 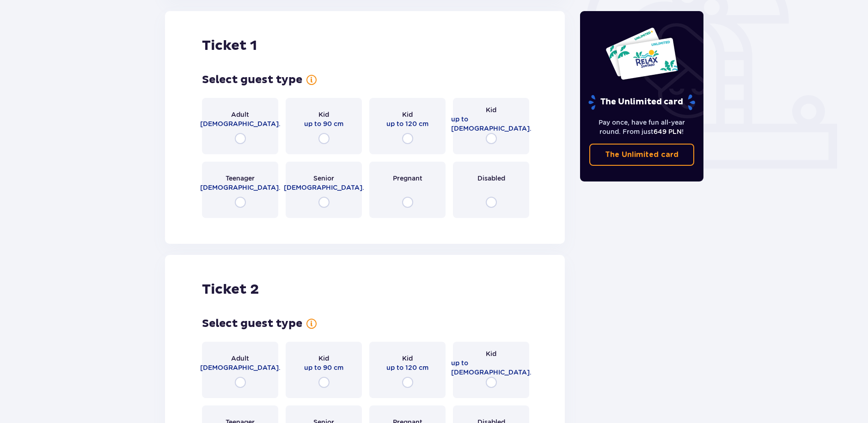 What do you see at coordinates (230, 290) in the screenshot?
I see `p: Ticket 2` at bounding box center [230, 290].